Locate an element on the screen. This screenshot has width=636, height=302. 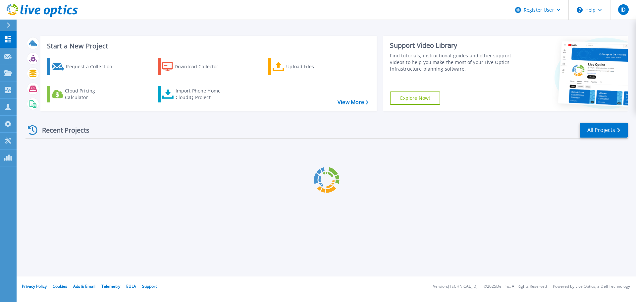
a: View More is located at coordinates (353, 102).